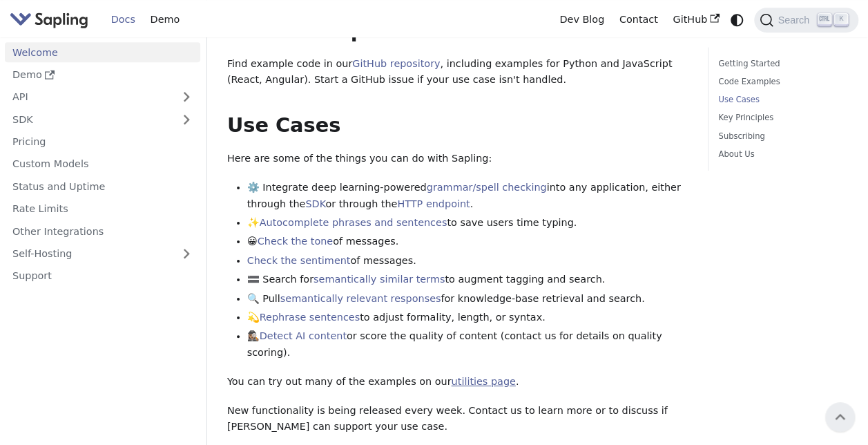 The height and width of the screenshot is (445, 868). I want to click on a: Check the sentiment, so click(299, 261).